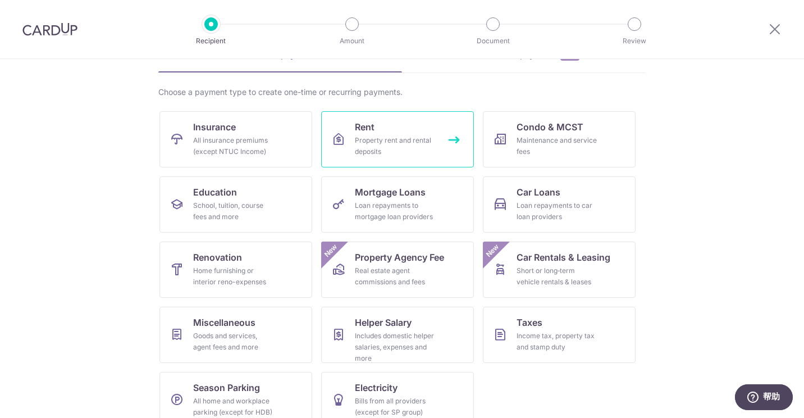 The height and width of the screenshot is (418, 804). What do you see at coordinates (395, 347) in the screenshot?
I see `div: Includes domestic helper salaries, expenses and more` at bounding box center [395, 347].